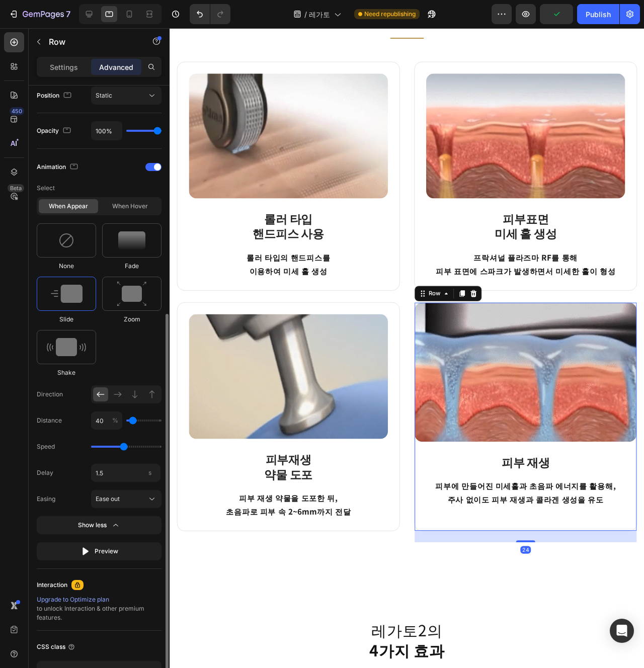 The height and width of the screenshot is (668, 644). I want to click on input: s, so click(126, 473).